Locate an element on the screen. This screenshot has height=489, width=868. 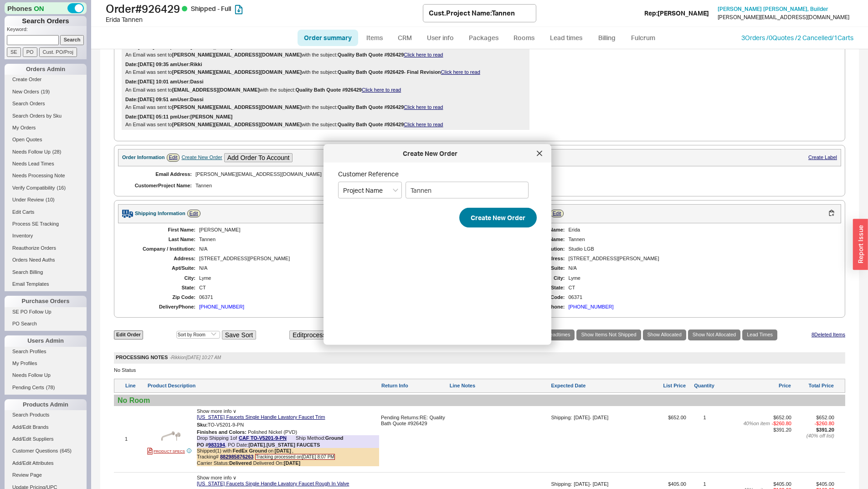
div: Return Info is located at coordinates (414, 386).